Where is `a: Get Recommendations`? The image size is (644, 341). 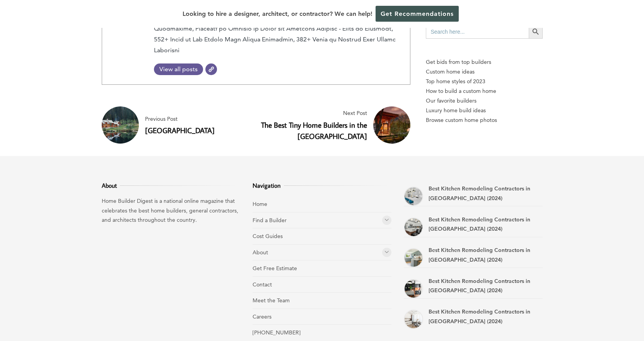 a: Get Recommendations is located at coordinates (417, 13).